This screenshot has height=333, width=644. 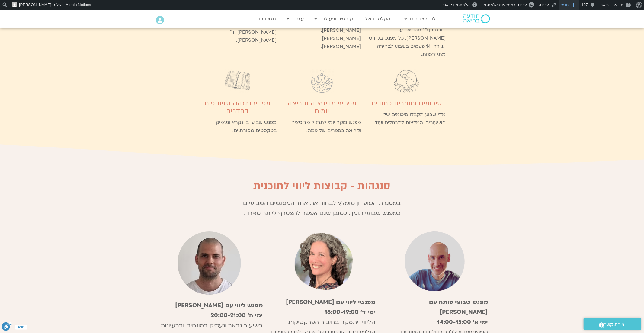 What do you see at coordinates (267, 18) in the screenshot?
I see `a: תמכו בנו` at bounding box center [267, 18].